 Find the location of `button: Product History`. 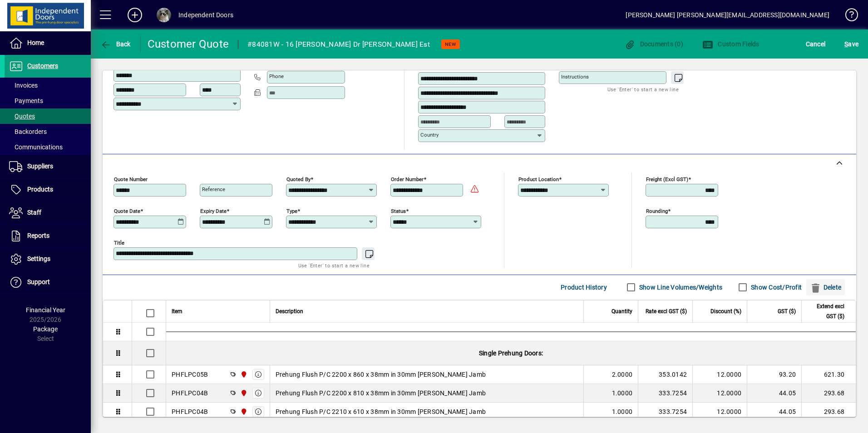

button: Product History is located at coordinates (584, 287).